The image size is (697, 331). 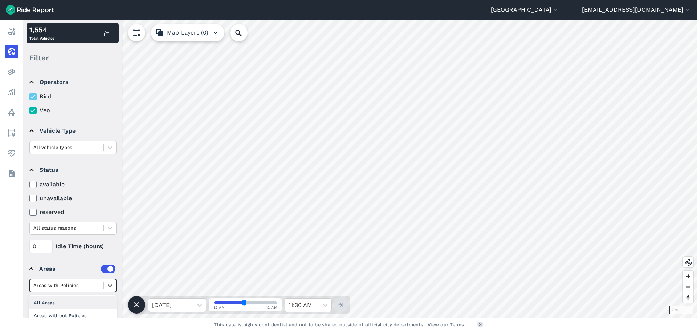 What do you see at coordinates (72, 269) in the screenshot?
I see `summary: Areas` at bounding box center [72, 269].